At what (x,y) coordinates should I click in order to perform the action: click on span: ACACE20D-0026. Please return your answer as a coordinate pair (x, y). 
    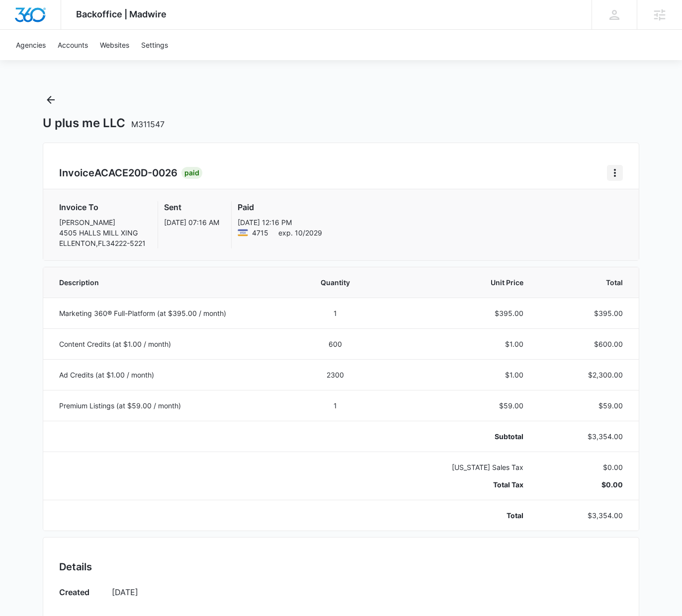
    Looking at the image, I should click on (136, 173).